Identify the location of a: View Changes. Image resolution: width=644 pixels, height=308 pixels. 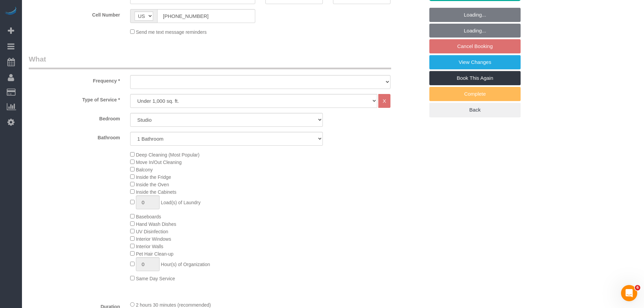
(475, 62).